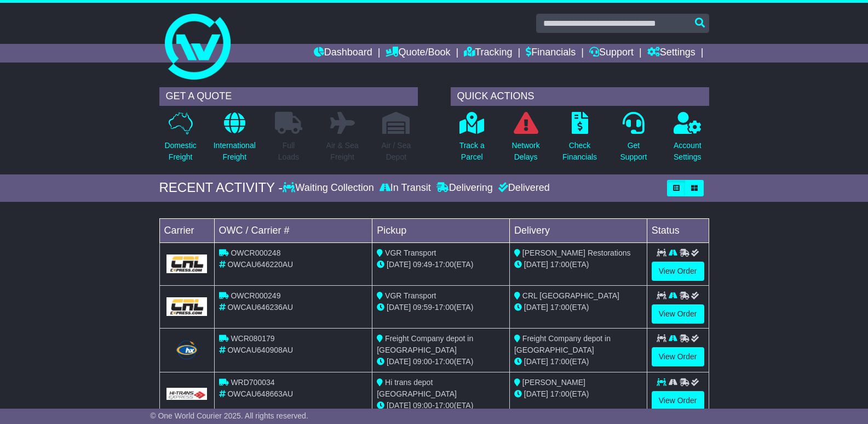  What do you see at coordinates (472, 140) in the screenshot?
I see `a: Track aParcel` at bounding box center [472, 140].